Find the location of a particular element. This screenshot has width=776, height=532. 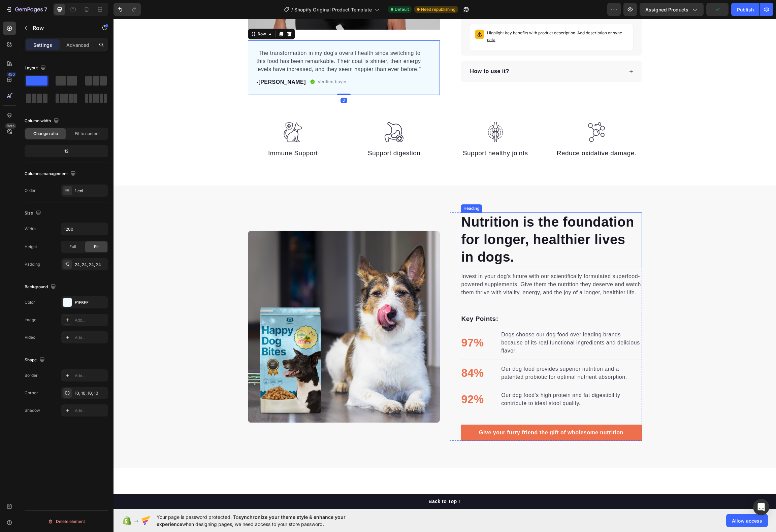

button: Publish is located at coordinates (746, 10).